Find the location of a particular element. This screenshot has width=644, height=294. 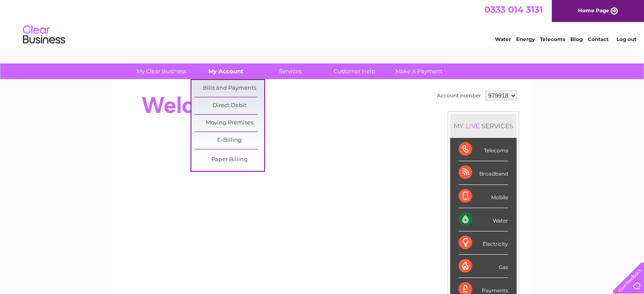

a: Customer Help is located at coordinates (355, 71).